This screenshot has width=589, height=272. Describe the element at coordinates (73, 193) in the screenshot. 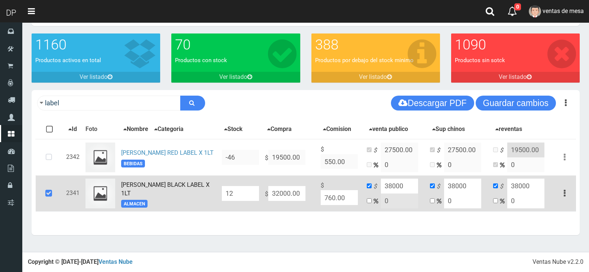

I see `td: 2341` at that location.